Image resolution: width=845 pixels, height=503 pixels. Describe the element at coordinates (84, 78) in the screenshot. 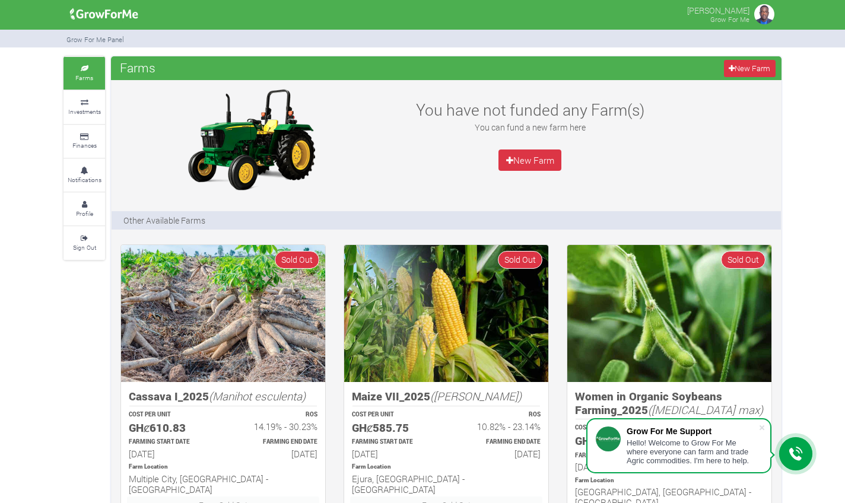

I see `small: Farms` at that location.